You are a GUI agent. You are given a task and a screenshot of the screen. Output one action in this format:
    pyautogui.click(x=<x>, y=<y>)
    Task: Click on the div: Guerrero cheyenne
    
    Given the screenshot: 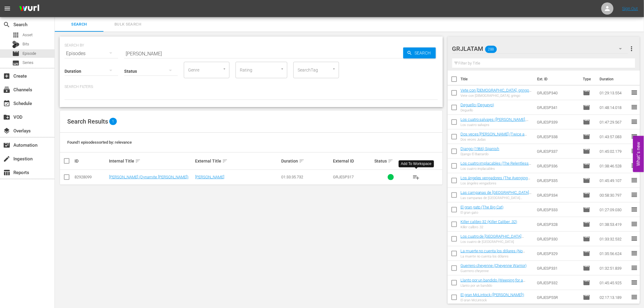 What is the action you would take?
    pyautogui.click(x=493, y=271)
    